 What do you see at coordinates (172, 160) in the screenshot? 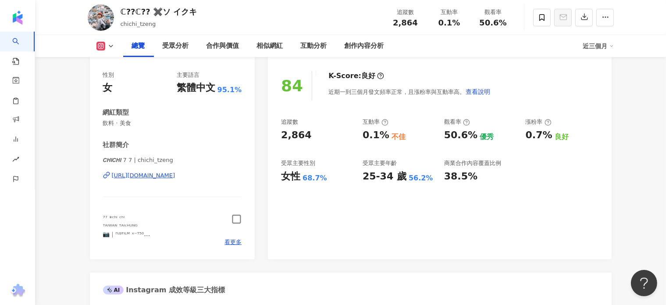
I see `span: 𝘾𝙃𝙄𝘾𝙃𝙄 7 7 | chichi_tzeng` at bounding box center [172, 160].